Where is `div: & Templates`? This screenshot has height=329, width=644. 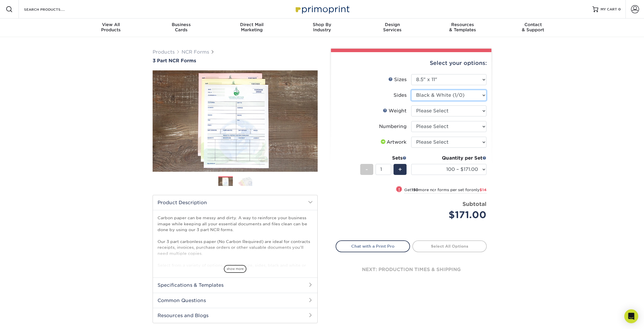 div: & Templates is located at coordinates (462, 27).